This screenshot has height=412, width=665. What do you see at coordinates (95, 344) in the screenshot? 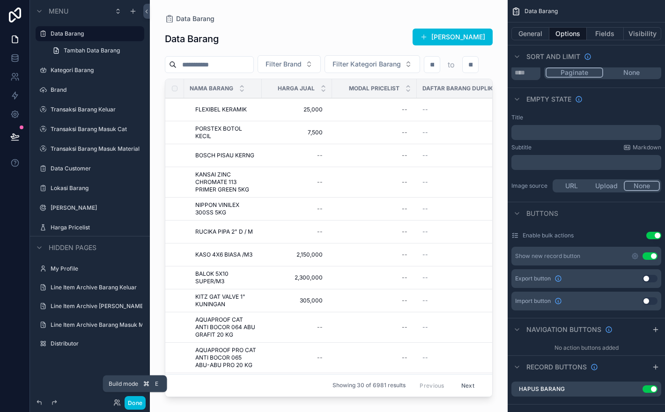
I see `a: Distributor` at bounding box center [95, 344].